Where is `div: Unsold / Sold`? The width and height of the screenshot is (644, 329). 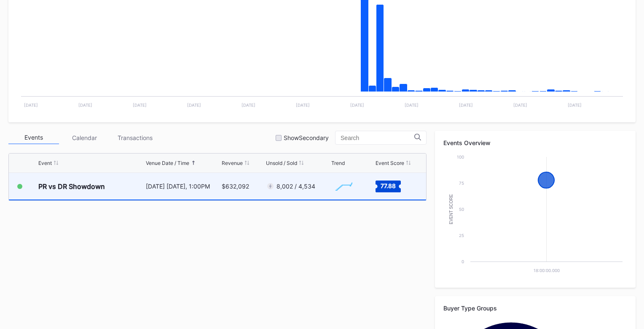
div: Unsold / Sold is located at coordinates (282, 163).